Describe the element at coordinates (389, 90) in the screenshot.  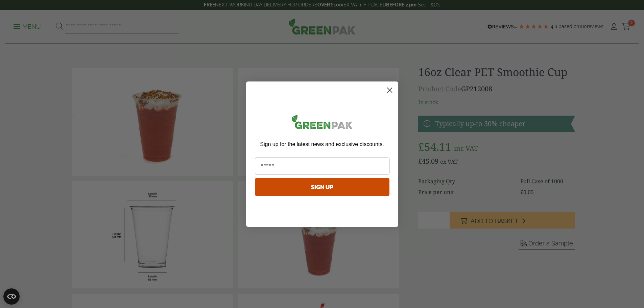
I see `button: Close dialog` at that location.